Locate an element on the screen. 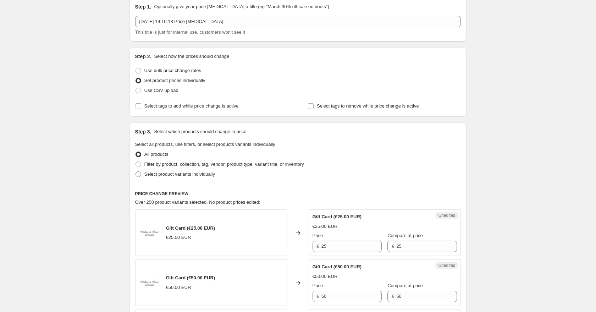 This screenshot has height=312, width=596. span: Select tags to add while price change is active is located at coordinates (192, 106).